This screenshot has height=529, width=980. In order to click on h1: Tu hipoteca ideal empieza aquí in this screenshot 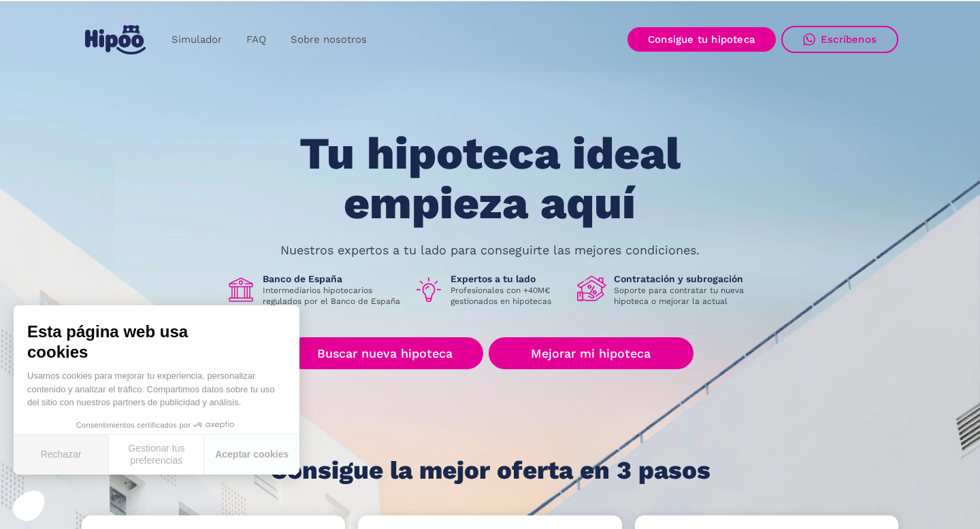, I will do `click(490, 178)`.